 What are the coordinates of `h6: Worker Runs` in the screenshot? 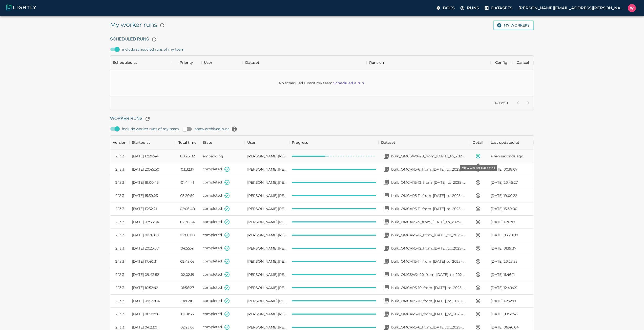 It's located at (322, 119).